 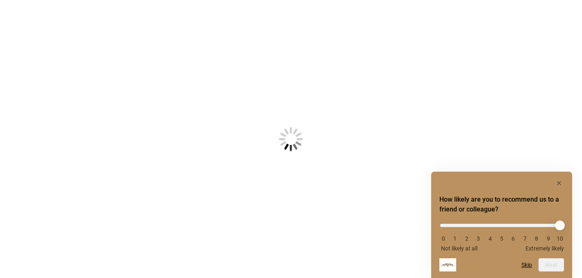 I want to click on li: 3, so click(x=478, y=238).